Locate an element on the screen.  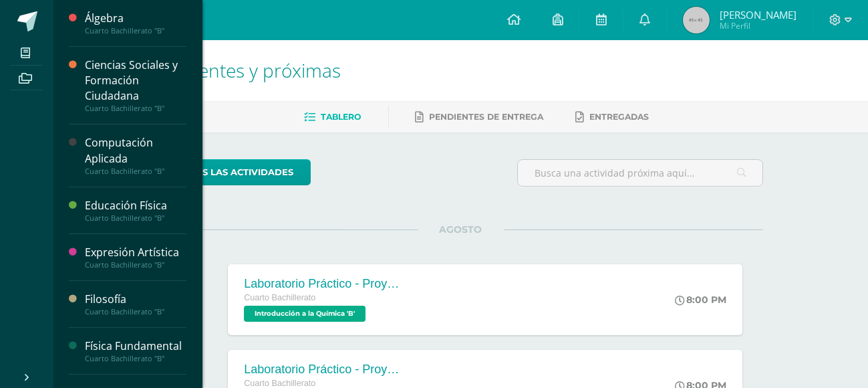
img: 45x45 is located at coordinates (696, 20).